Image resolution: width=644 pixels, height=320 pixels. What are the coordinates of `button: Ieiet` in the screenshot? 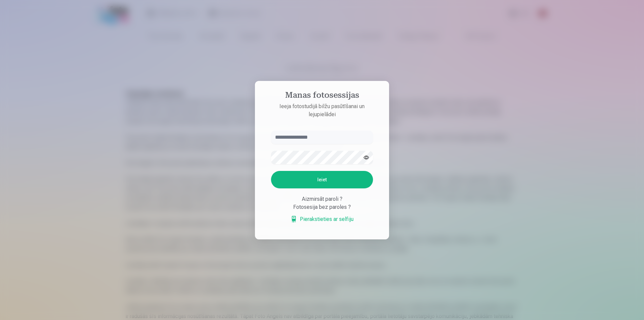 It's located at (322, 180).